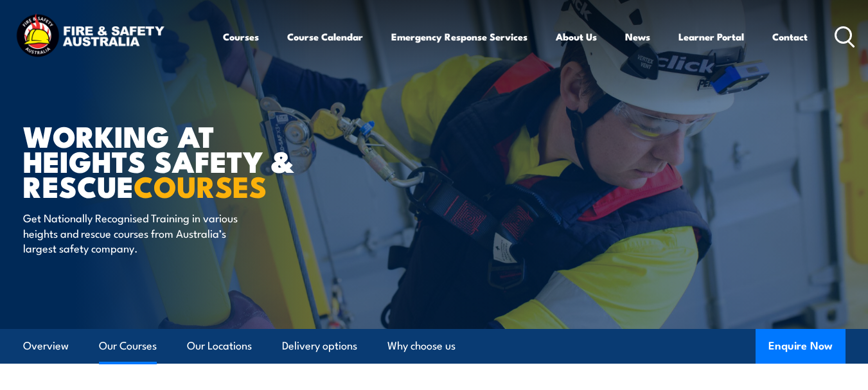  I want to click on a: Learner Portal, so click(711, 37).